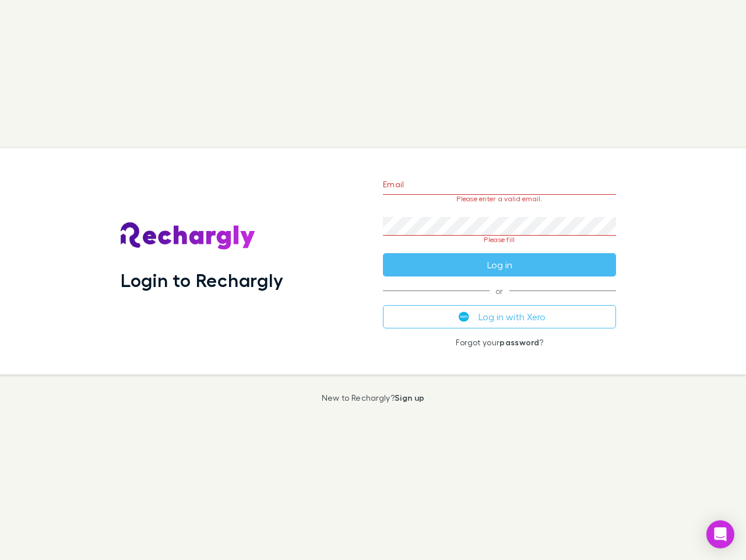  Describe the element at coordinates (464, 316) in the screenshot. I see `img: Xero's logo` at that location.